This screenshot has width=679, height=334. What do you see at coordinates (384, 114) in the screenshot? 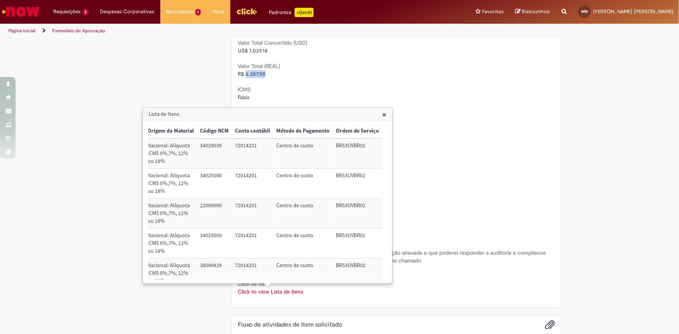
I see `button: Close` at bounding box center [384, 114].